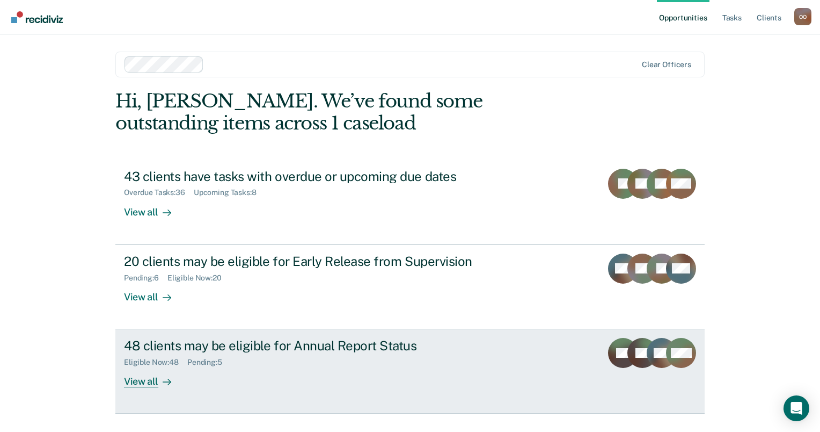  What do you see at coordinates (410, 287) in the screenshot?
I see `a: 20 clients may be eligible for Early Release from SupervisionPending:6Eligible Now:20View all` at bounding box center [410, 287].